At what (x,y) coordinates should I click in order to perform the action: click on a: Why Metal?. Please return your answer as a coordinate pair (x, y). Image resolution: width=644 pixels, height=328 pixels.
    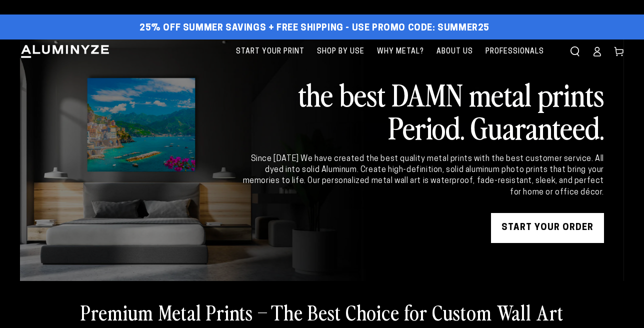
    Looking at the image, I should click on (400, 51).